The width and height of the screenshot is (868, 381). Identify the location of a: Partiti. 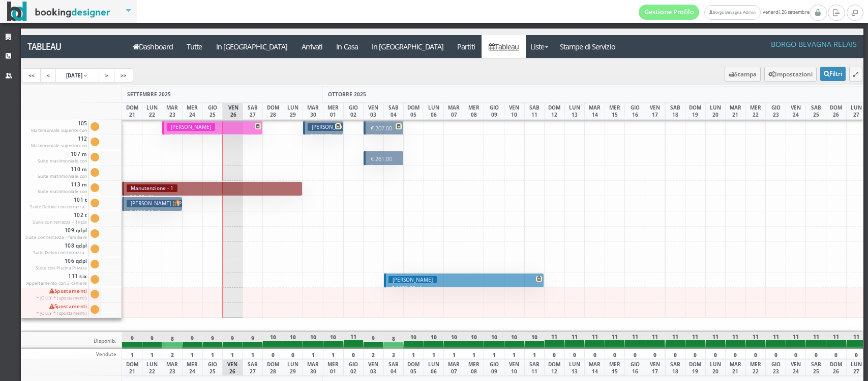
(467, 46).